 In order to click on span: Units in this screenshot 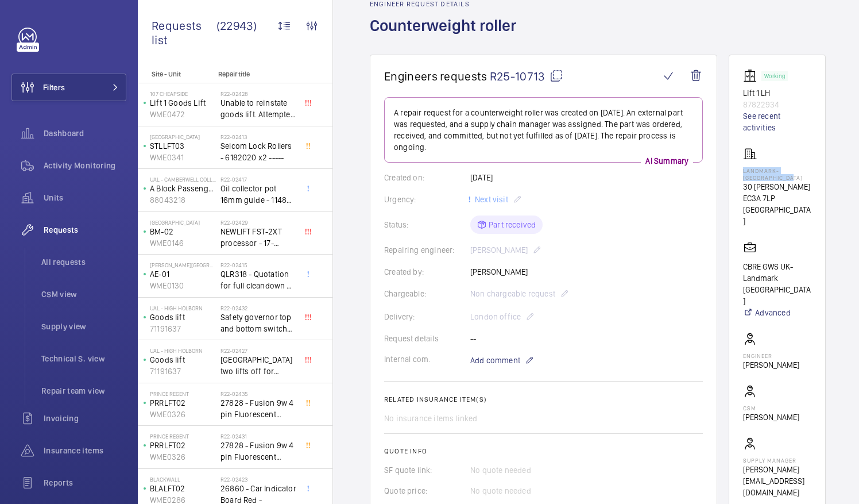, I will do `click(85, 197)`.